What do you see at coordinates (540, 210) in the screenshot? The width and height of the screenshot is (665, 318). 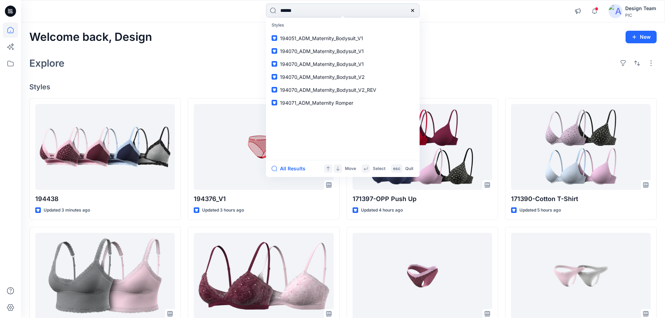 I see `p: Updated 5 hours ago` at bounding box center [540, 210].